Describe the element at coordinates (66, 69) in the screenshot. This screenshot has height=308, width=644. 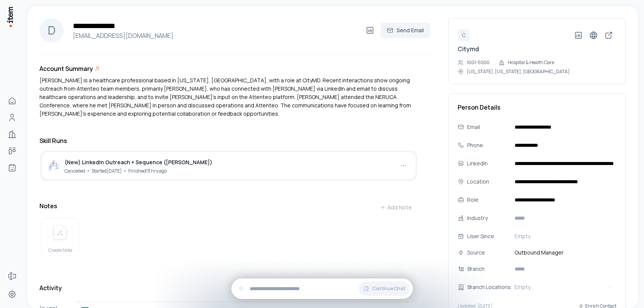
I see `h3: Account Summary` at that location.